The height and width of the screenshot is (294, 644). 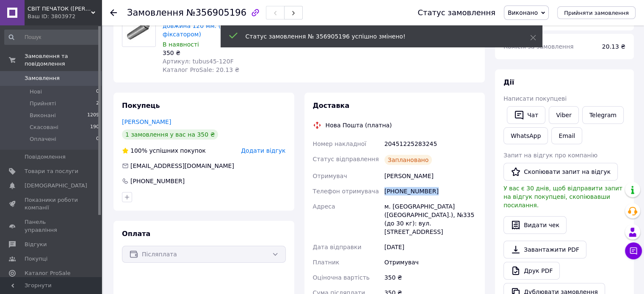 What do you see at coordinates (331, 105) in the screenshot?
I see `span: Доставка` at bounding box center [331, 105].